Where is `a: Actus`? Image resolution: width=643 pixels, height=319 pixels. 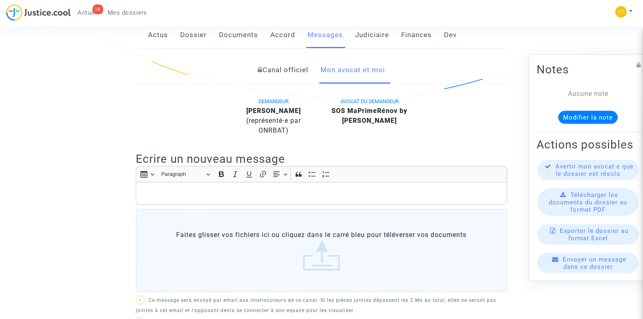 a: Actus is located at coordinates (158, 35).